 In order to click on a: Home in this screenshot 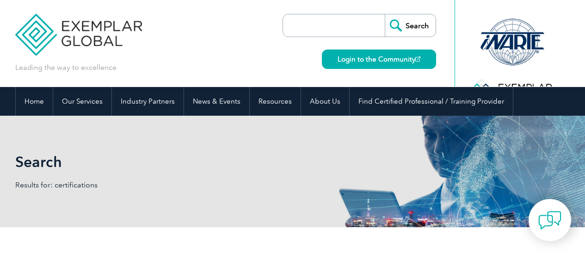, I will do `click(34, 101)`.